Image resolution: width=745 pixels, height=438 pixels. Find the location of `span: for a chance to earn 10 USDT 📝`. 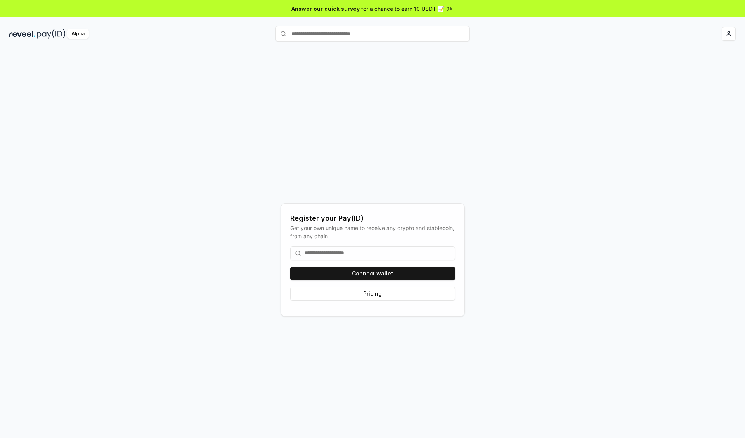

span: for a chance to earn 10 USDT 📝 is located at coordinates (403, 9).